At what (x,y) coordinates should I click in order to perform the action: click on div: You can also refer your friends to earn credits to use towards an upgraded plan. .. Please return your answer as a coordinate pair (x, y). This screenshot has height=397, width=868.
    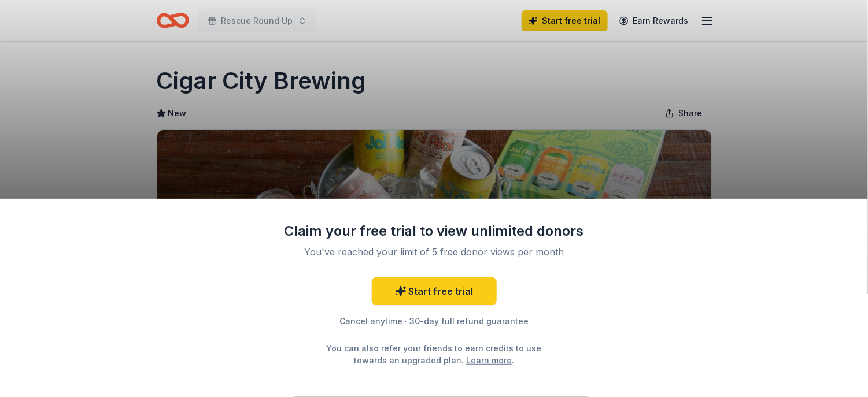
    Looking at the image, I should click on (434, 354).